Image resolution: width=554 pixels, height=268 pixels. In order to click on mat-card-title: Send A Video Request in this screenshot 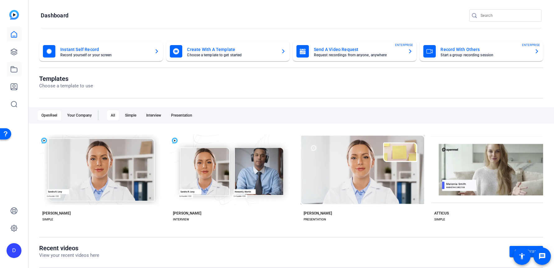, I will do `click(358, 49)`.